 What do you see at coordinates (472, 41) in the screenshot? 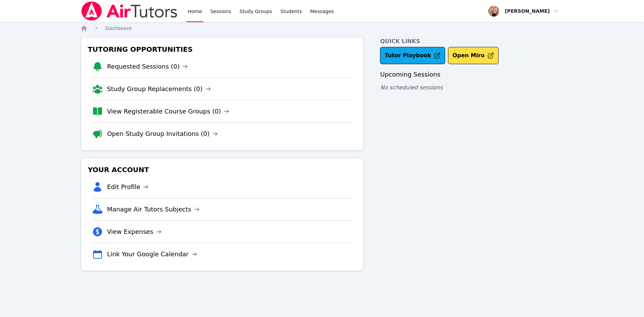
I see `h4: Quick Links` at bounding box center [472, 41].